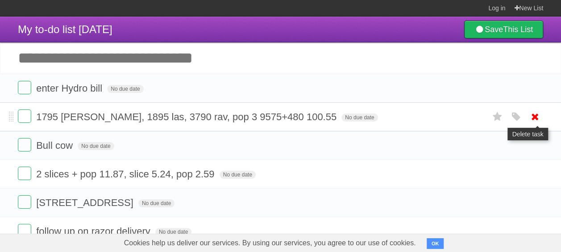 The width and height of the screenshot is (561, 252). I want to click on span: follow up on razor delivery, so click(94, 231).